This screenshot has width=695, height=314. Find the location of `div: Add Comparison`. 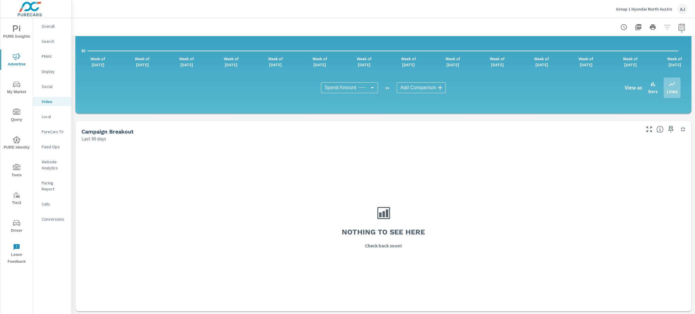

div: Add Comparison is located at coordinates (421, 88).